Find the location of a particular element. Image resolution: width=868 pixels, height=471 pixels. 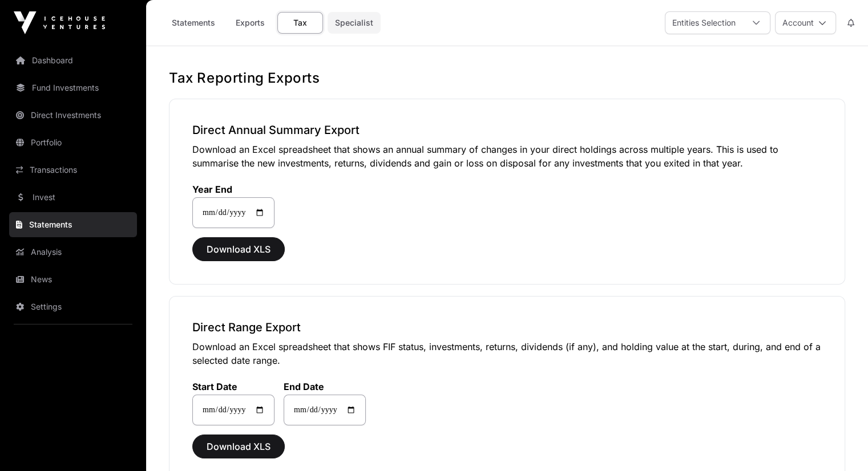

img: Icehouse Ventures Logo is located at coordinates (59, 23).